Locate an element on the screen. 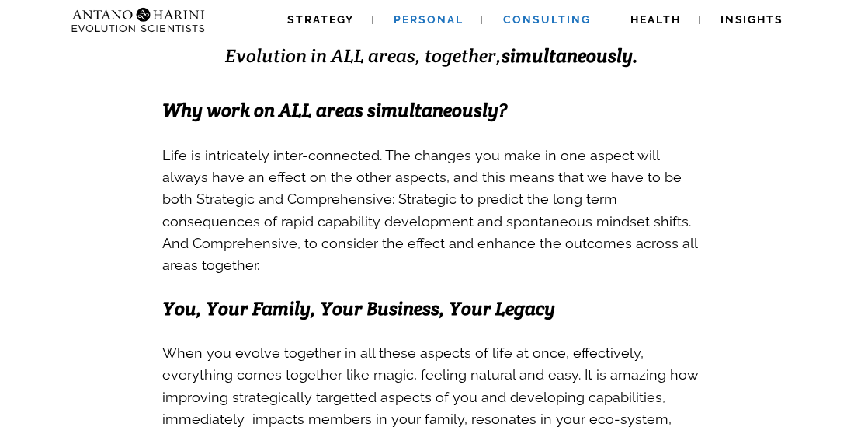  span: Life is intricately inter-connected. The changes you make in one aspect will always have an effec... is located at coordinates (430, 210).